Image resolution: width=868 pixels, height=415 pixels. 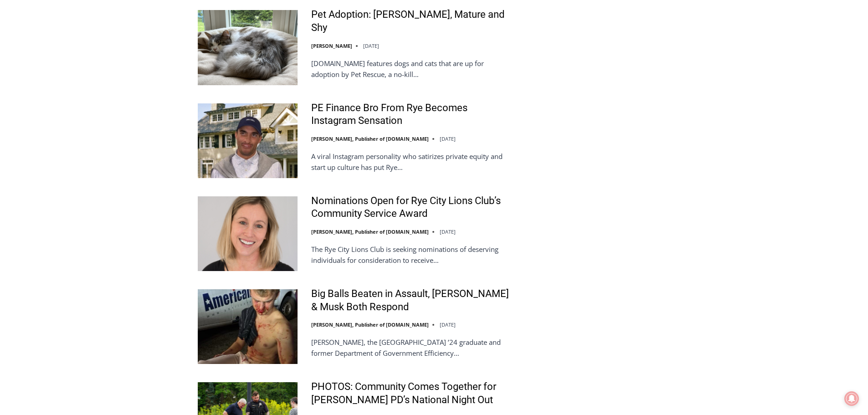 What do you see at coordinates (411, 207) in the screenshot?
I see `a: Nominations Open for Rye City Lions Club’s Community Service Award` at bounding box center [411, 207].